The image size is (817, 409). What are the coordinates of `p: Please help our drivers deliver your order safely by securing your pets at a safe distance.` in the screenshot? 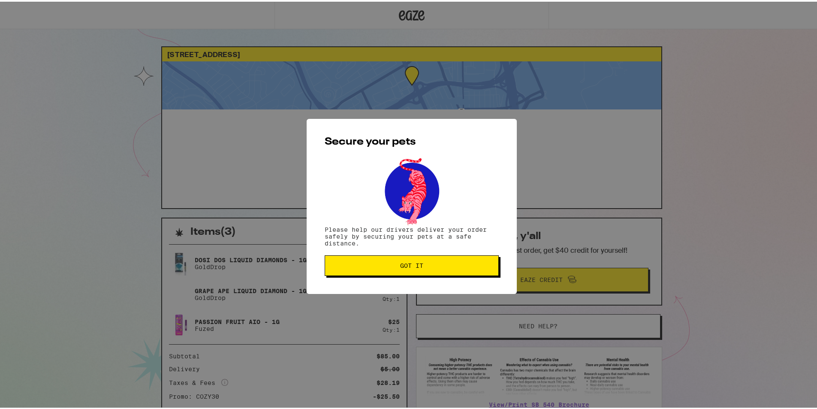 It's located at (412, 235).